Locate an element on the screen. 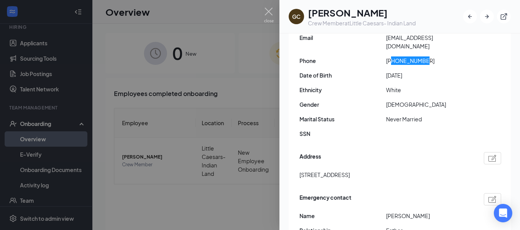 The height and width of the screenshot is (230, 520). span: SSN is located at coordinates (342, 134).